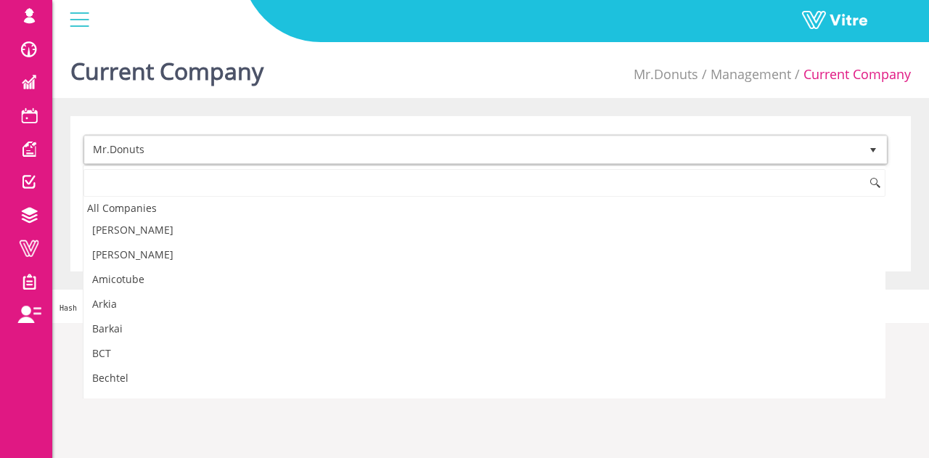 The image size is (929, 458). What do you see at coordinates (850, 75) in the screenshot?
I see `li: Current Company` at bounding box center [850, 75].